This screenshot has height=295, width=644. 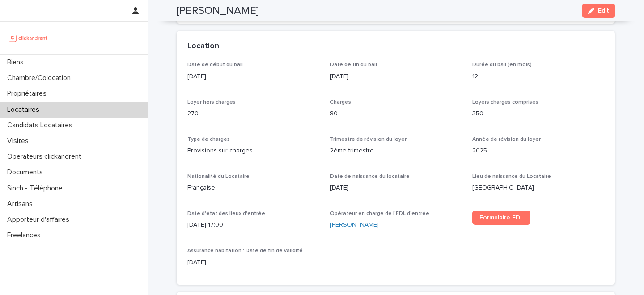 What do you see at coordinates (253, 114) in the screenshot?
I see `p: 270` at bounding box center [253, 114].